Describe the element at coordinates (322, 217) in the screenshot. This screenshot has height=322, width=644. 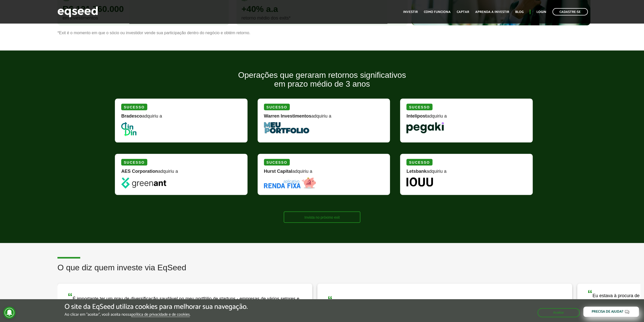
I see `a: Invista no próximo exit` at that location.